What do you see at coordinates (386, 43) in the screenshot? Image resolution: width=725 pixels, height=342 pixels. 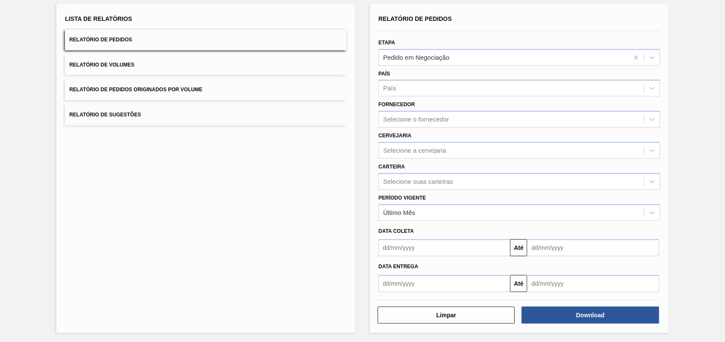 I see `label: Etapa` at bounding box center [386, 43].